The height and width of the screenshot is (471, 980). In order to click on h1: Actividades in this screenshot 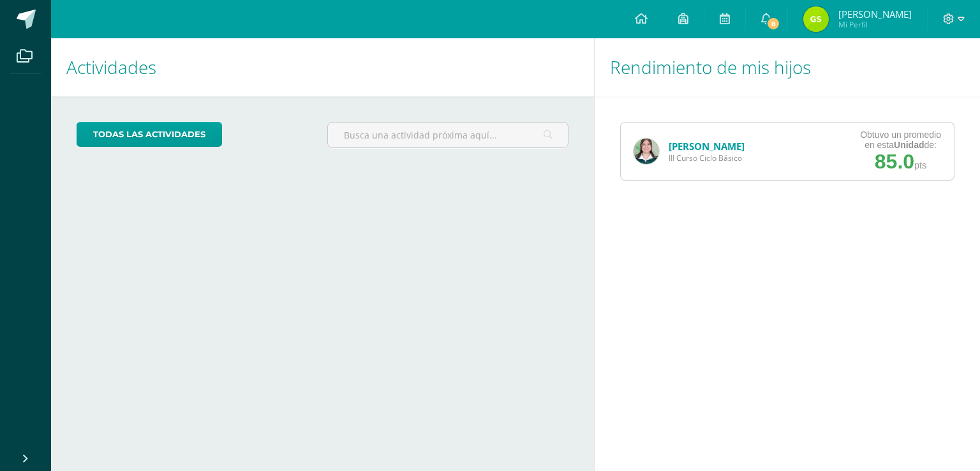, I will do `click(322, 67)`.